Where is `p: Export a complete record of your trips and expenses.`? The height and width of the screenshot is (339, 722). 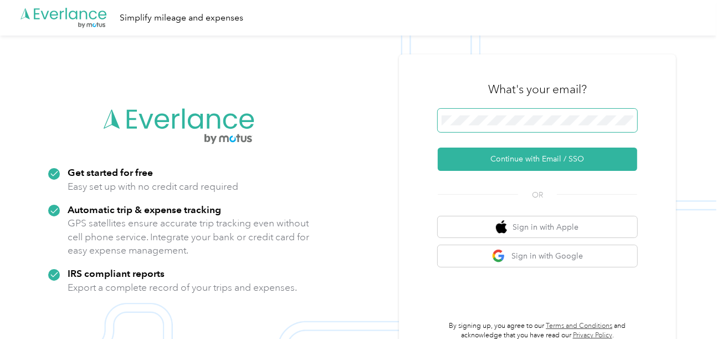
p: Export a complete record of your trips and expenses. is located at coordinates (182, 287).